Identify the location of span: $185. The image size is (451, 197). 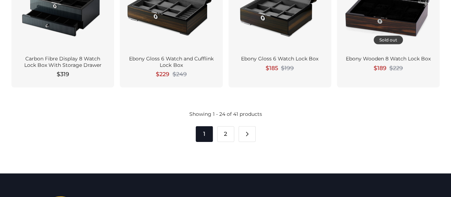
(272, 68).